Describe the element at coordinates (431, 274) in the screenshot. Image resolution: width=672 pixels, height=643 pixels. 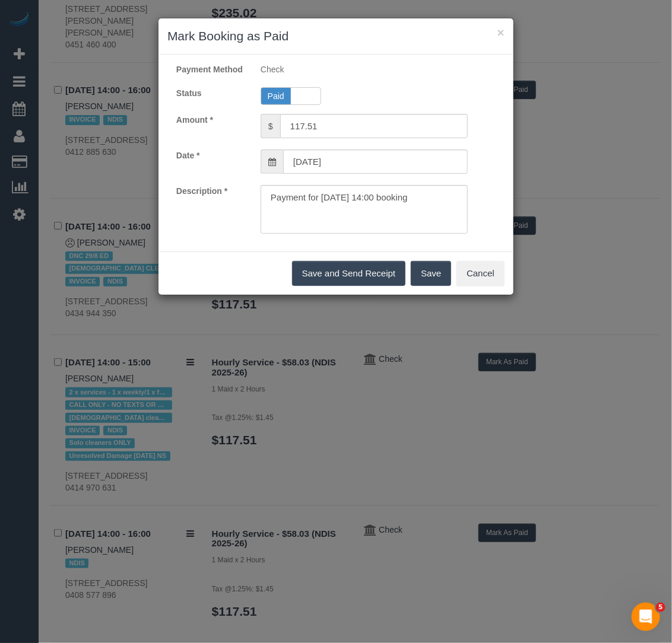
I see `button: Save` at that location.